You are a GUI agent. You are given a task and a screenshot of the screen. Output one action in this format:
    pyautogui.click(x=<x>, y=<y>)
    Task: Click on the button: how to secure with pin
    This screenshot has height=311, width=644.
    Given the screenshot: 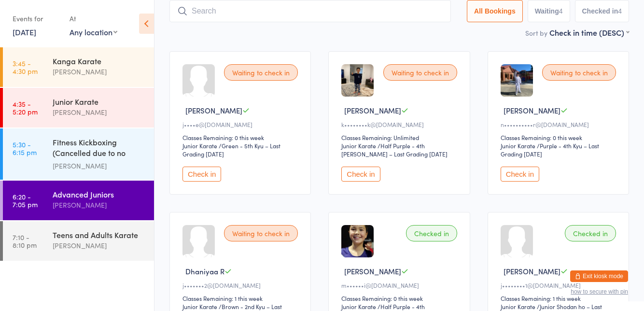 What is the action you would take?
    pyautogui.click(x=599, y=291)
    